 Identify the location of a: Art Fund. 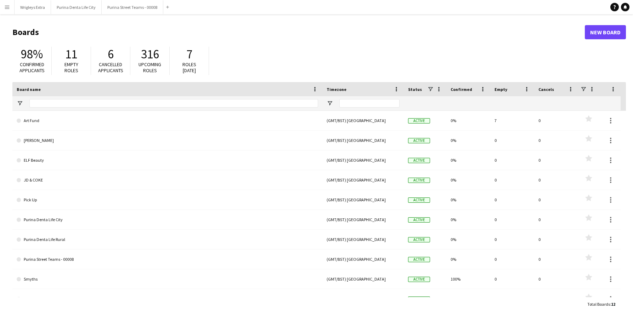
(167, 121).